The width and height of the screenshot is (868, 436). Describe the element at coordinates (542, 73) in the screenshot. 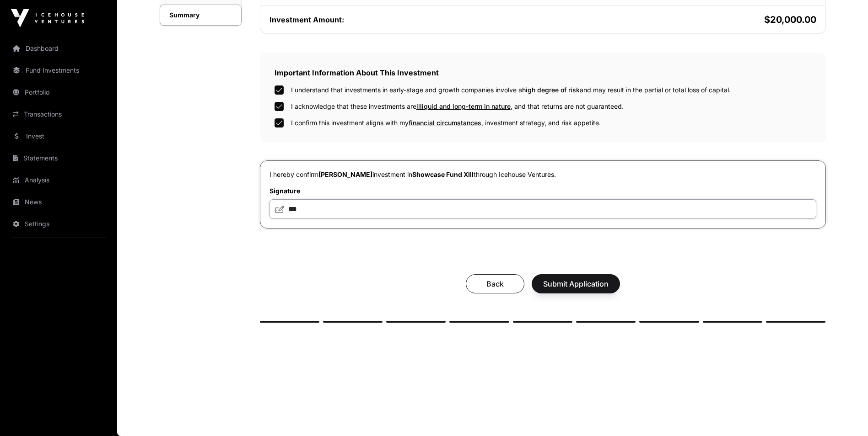

I see `h2: Important Information About This Investment` at that location.